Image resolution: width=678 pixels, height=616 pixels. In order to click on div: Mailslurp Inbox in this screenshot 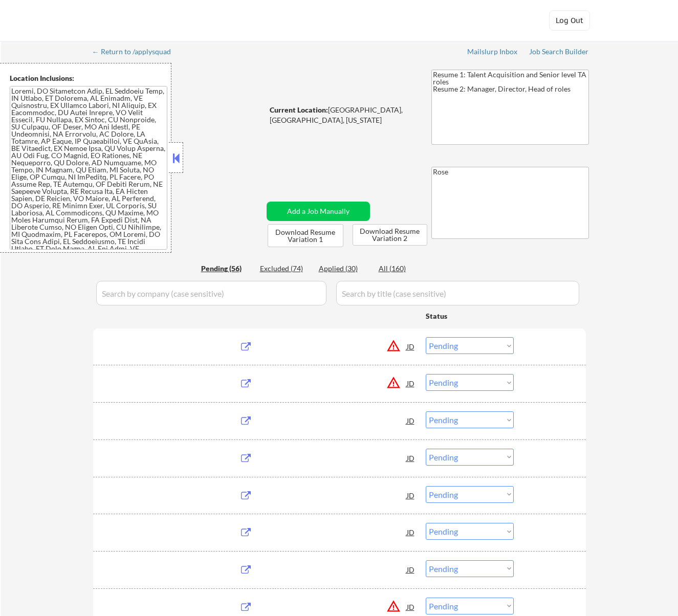, I will do `click(493, 52)`.